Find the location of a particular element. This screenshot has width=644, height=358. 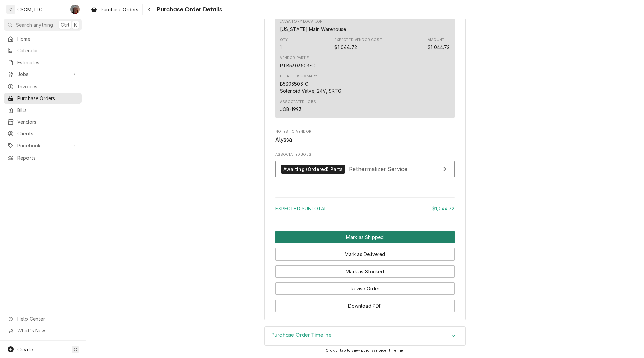

a: Vendors is located at coordinates (43, 122).